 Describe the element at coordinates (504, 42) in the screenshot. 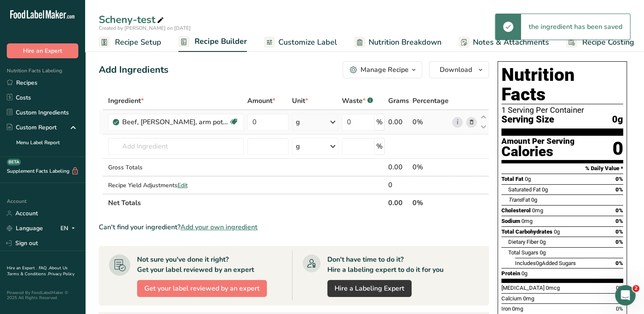

I see `a: Notes & Attachments` at that location.